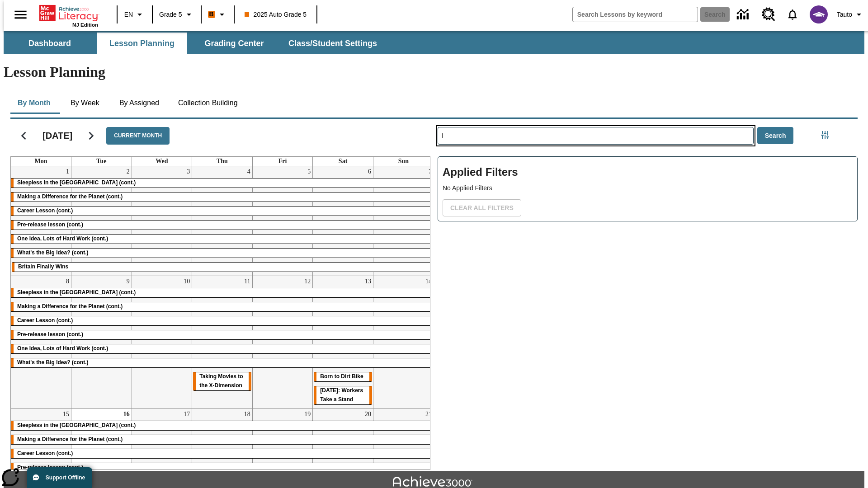  Describe the element at coordinates (648, 188) in the screenshot. I see `p: No Applied Filters` at that location.